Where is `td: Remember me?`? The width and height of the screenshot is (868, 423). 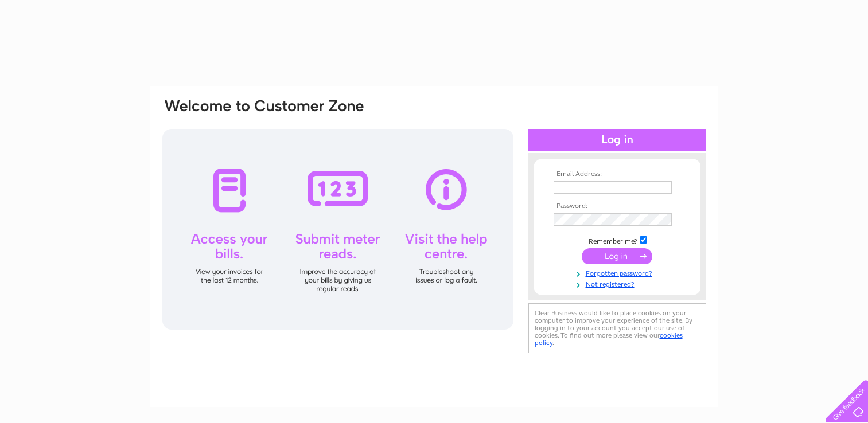
td: Remember me? is located at coordinates (618, 241).